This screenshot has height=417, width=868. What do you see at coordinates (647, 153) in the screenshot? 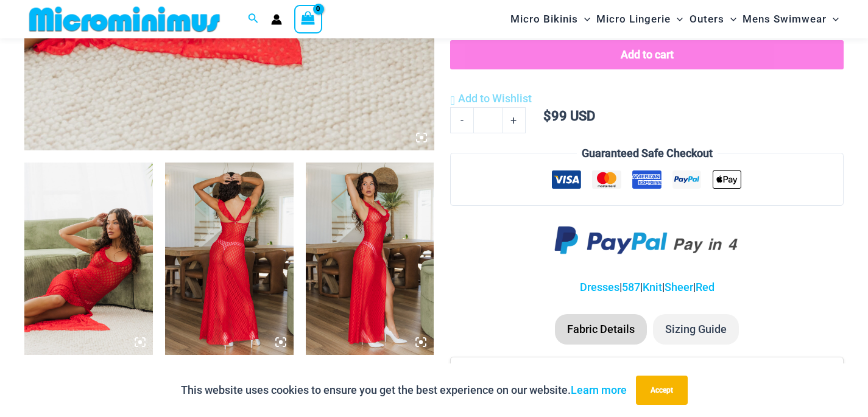
I see `legend: Guaranteed Safe Checkout` at bounding box center [647, 153].